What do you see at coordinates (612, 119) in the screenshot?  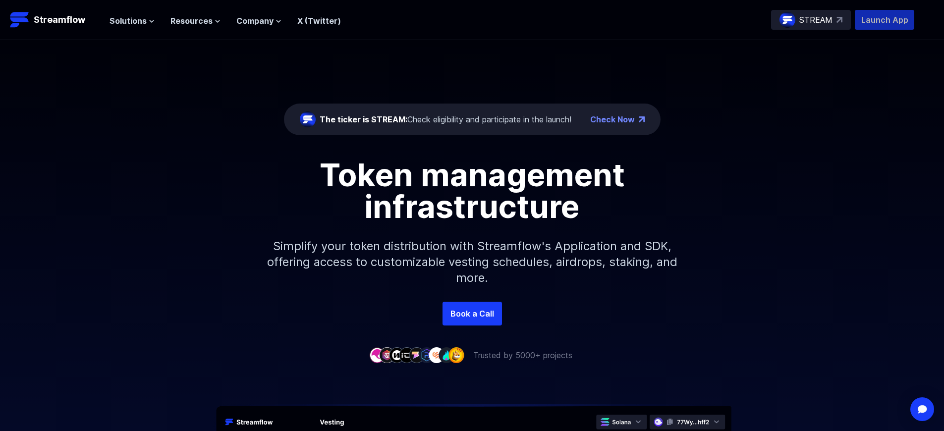 I see `a: Check Now` at bounding box center [612, 119].